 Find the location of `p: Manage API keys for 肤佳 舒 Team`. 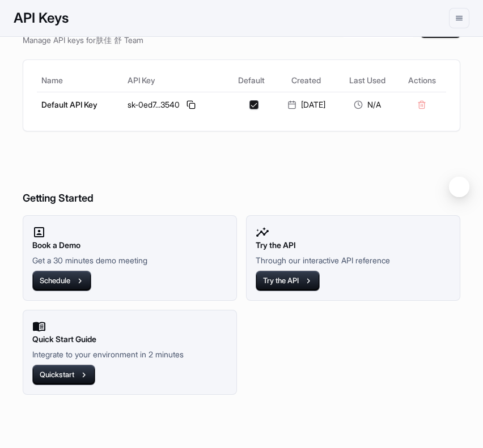

p: Manage API keys for 肤佳 舒 Team is located at coordinates (83, 39).